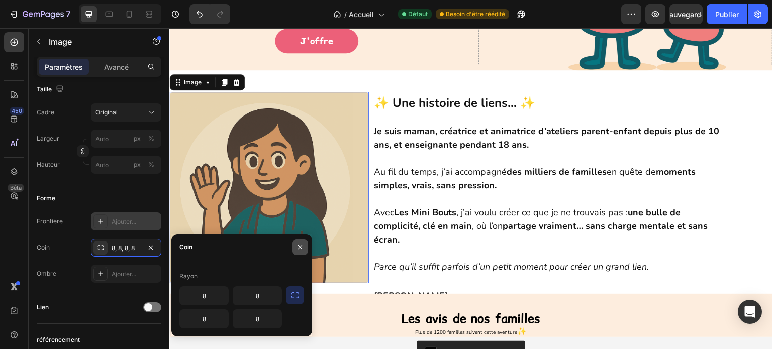  I want to click on button: Sauvegarder, so click(686, 14).